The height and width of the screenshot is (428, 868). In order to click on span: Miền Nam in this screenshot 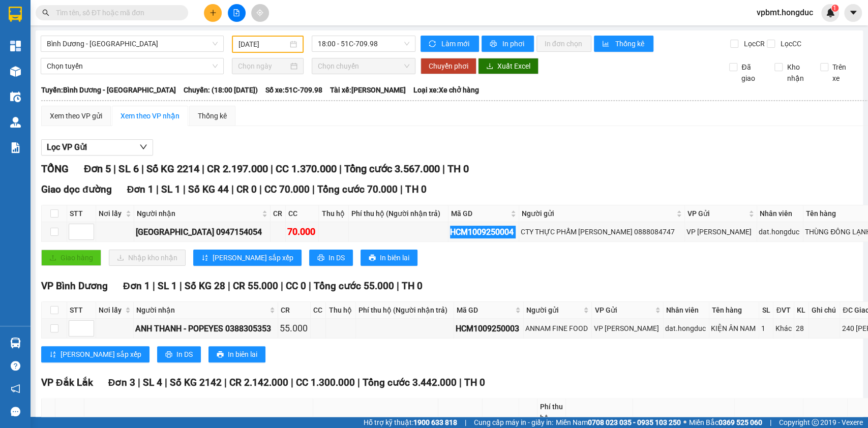, I will do `click(619, 423)`.